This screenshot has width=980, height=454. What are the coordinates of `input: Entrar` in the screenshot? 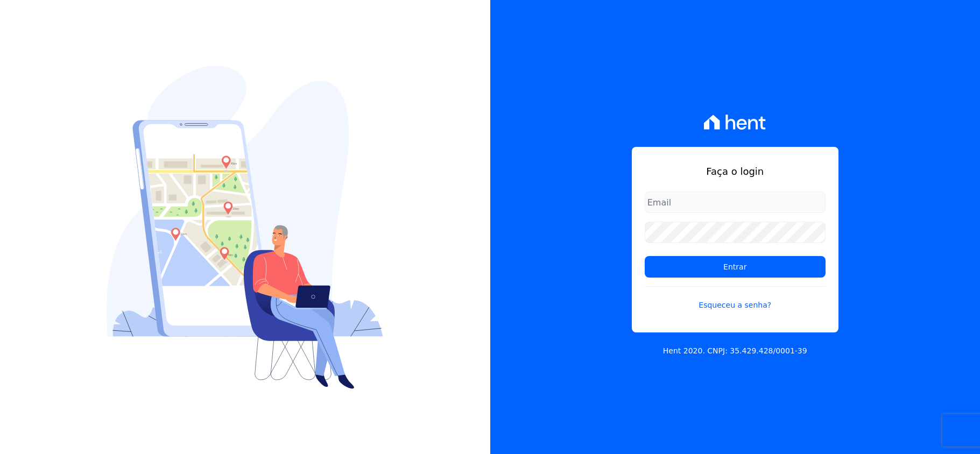 It's located at (735, 267).